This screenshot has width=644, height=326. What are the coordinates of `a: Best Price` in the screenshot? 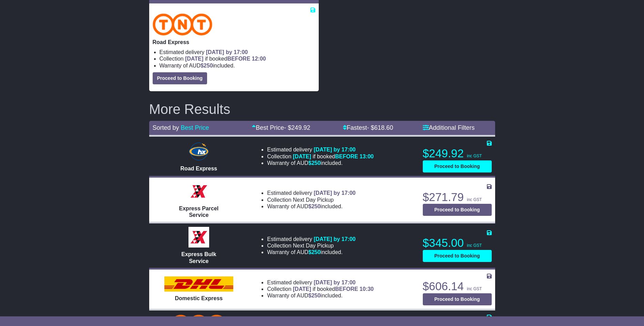 It's located at (195, 128).